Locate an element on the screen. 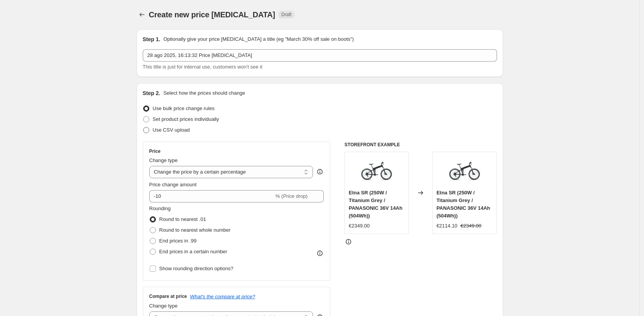  input: -15 is located at coordinates (211, 197).